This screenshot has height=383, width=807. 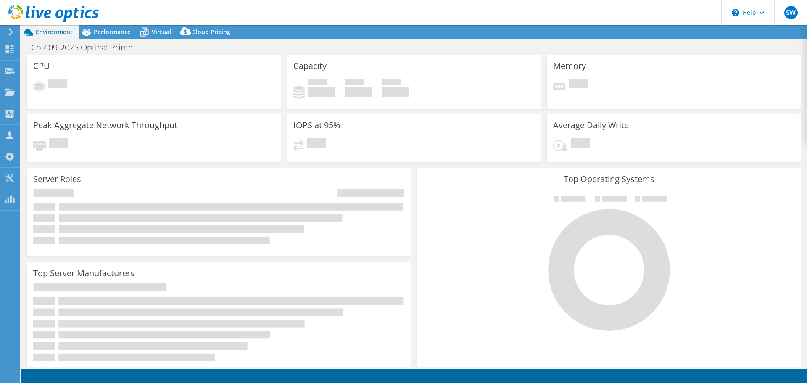 I want to click on h3: Average Daily Write, so click(x=591, y=125).